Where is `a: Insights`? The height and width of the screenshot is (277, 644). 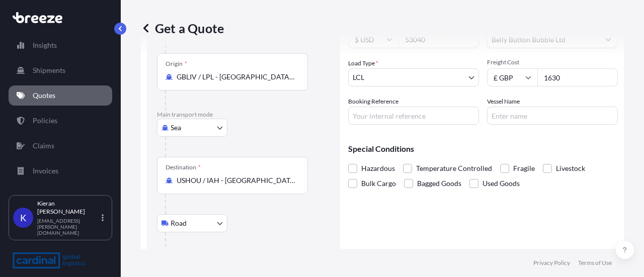 a: Insights is located at coordinates (60, 45).